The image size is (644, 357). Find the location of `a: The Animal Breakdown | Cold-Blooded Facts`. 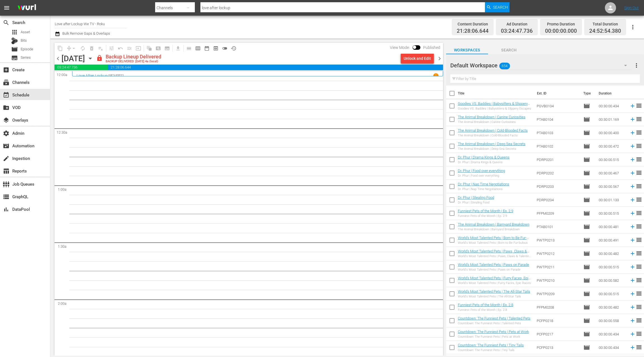

a: The Animal Breakdown | Cold-Blooded Facts is located at coordinates (493, 131).